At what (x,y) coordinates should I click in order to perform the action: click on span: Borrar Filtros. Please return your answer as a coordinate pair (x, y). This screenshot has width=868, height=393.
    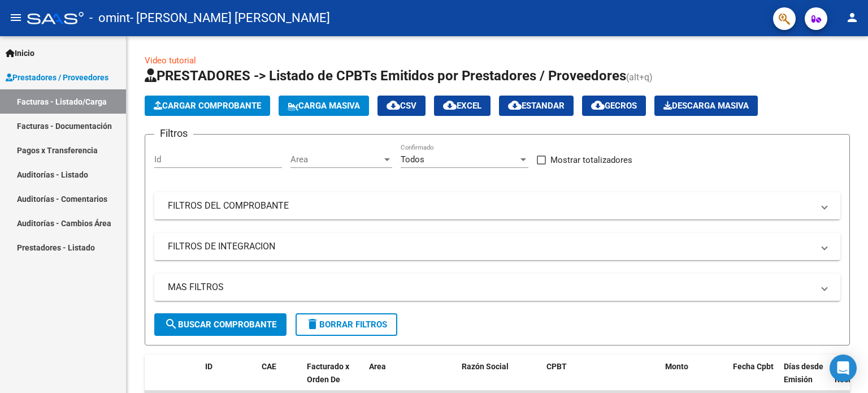
    Looking at the image, I should click on (347, 324).